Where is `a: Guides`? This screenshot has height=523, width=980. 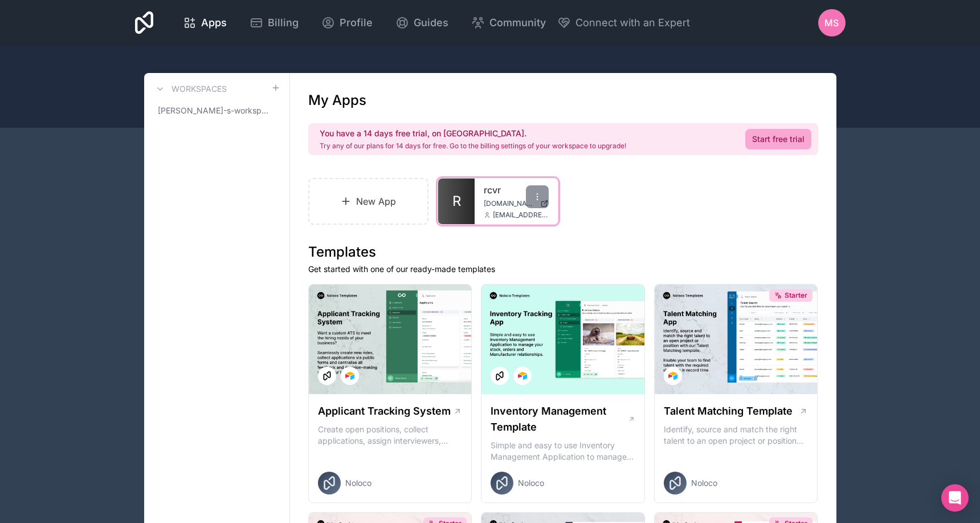
a: Guides is located at coordinates (422, 23).